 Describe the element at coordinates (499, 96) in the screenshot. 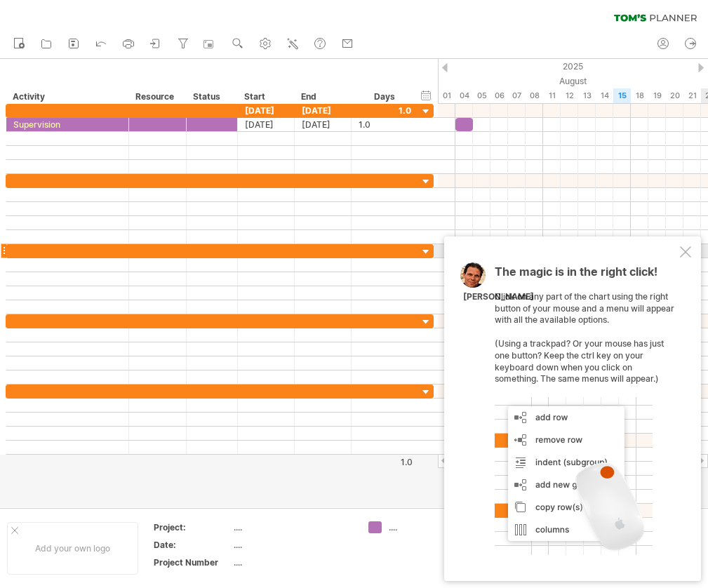

I see `div: Wednesday, 6 August 2025` at that location.